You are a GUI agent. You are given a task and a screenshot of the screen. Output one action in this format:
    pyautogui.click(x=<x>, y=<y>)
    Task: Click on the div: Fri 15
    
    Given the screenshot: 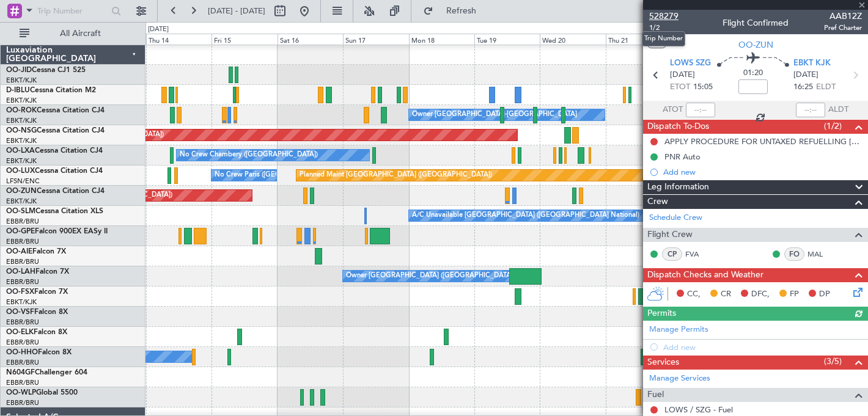 What is the action you would take?
    pyautogui.click(x=244, y=39)
    